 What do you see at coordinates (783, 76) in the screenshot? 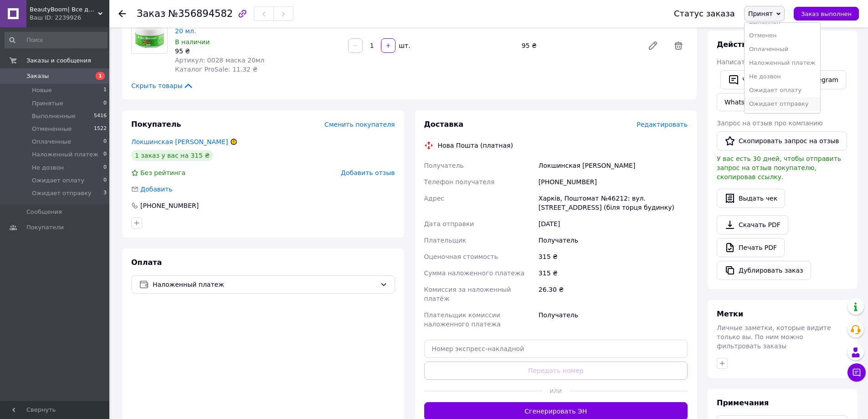
I see `li: Не дозвон` at bounding box center [783, 76].